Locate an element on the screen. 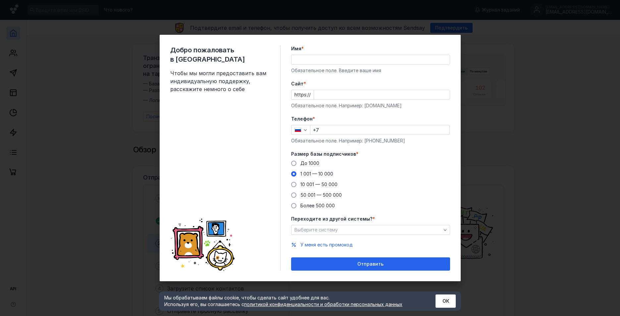  span: Имя is located at coordinates (296, 49).